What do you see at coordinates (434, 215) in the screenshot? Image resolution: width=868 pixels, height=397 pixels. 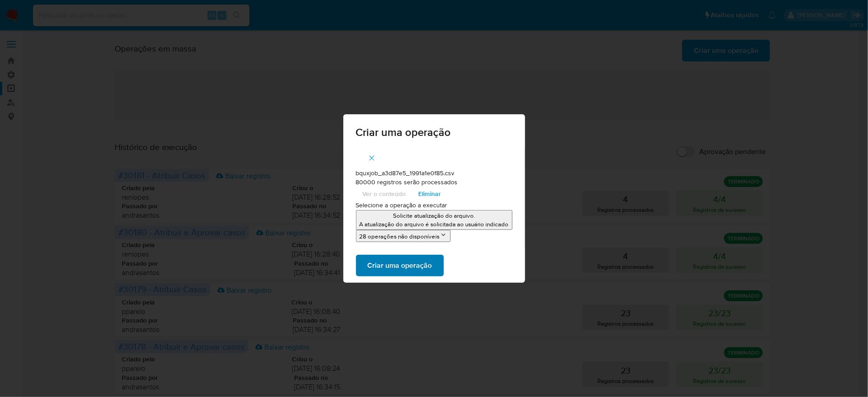 I see `p: Solicite atualização do arquivo.` at bounding box center [434, 215].